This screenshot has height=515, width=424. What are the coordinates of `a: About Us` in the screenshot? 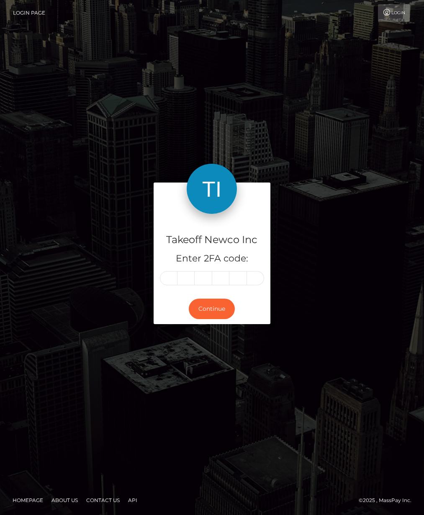 It's located at (64, 500).